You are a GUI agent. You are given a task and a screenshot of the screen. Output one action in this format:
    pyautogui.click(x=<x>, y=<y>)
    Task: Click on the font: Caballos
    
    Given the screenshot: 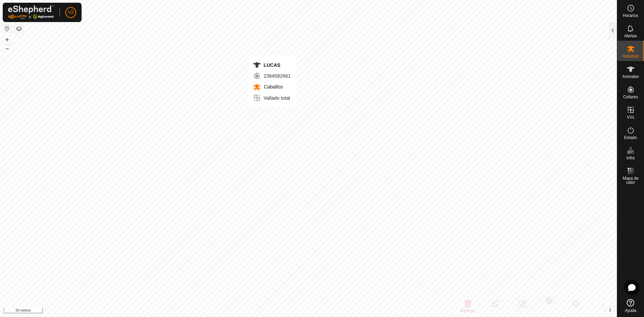 What is the action you would take?
    pyautogui.click(x=273, y=87)
    